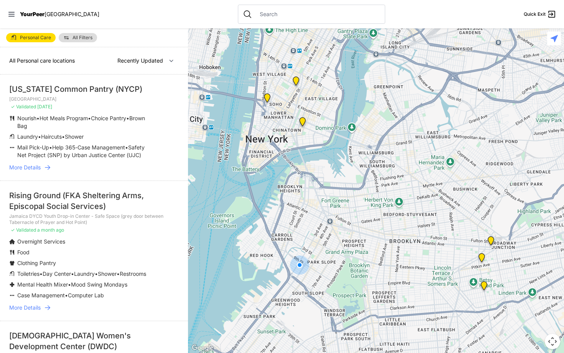 This screenshot has width=564, height=353. I want to click on a: Quick Exit, so click(540, 14).